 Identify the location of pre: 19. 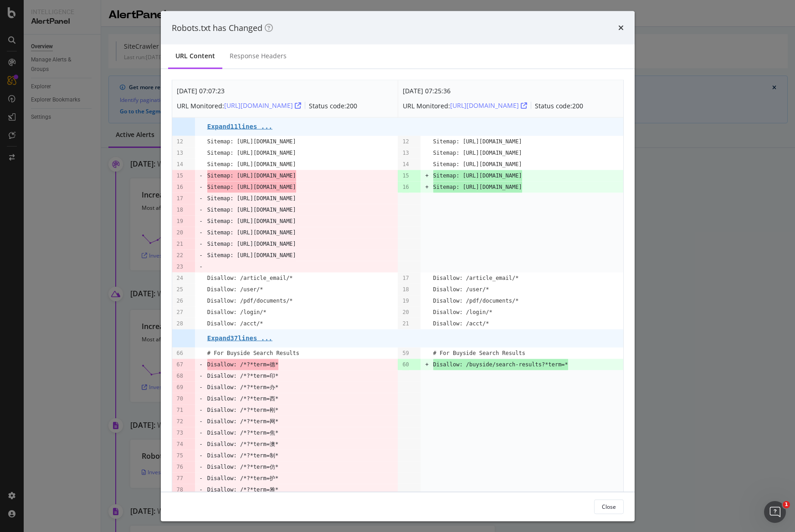
(180, 221).